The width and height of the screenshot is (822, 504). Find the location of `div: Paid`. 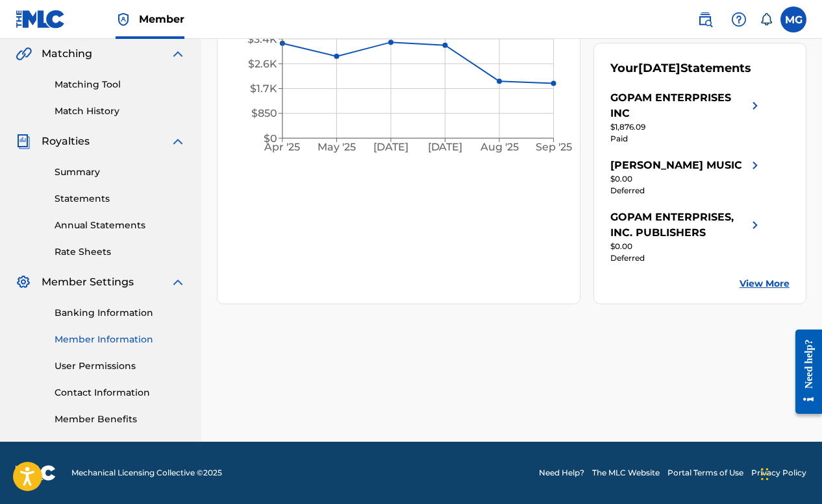

div: Paid is located at coordinates (686, 139).